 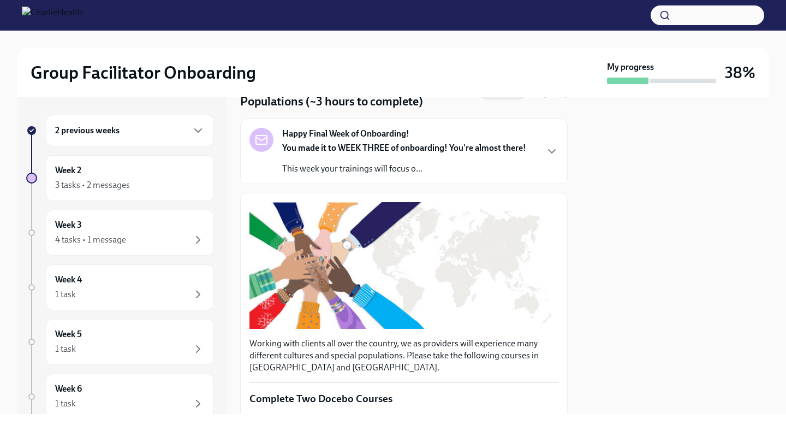 What do you see at coordinates (120, 287) in the screenshot?
I see `a: Week 41 task` at bounding box center [120, 287].